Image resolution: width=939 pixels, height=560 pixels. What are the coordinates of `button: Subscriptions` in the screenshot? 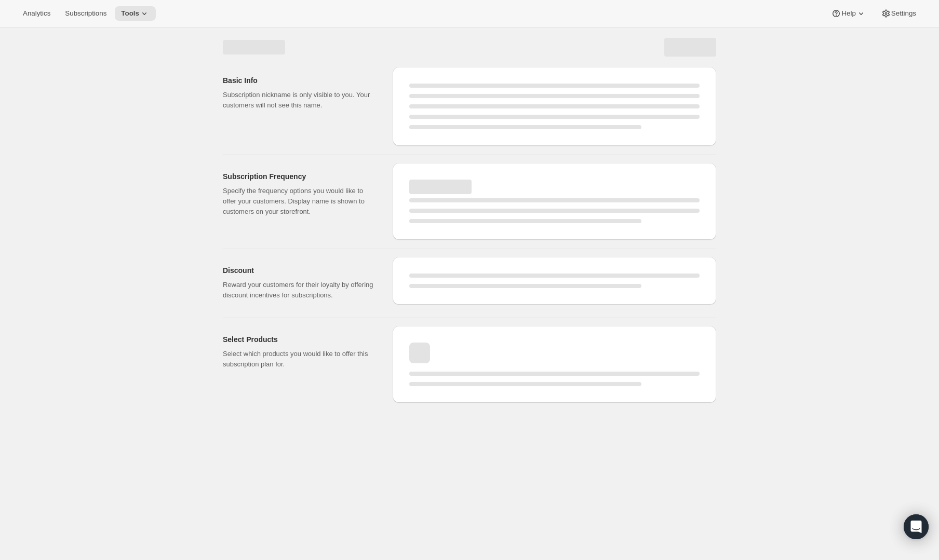 It's located at (85, 14).